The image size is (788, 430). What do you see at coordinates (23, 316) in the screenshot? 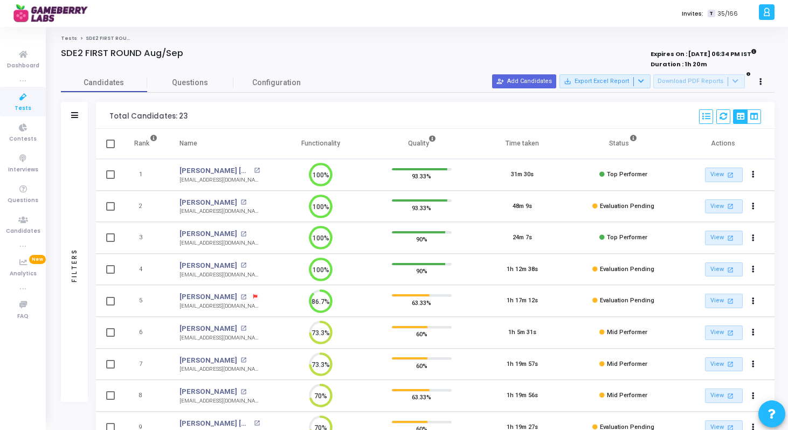
I see `span: FAQ` at bounding box center [23, 316].